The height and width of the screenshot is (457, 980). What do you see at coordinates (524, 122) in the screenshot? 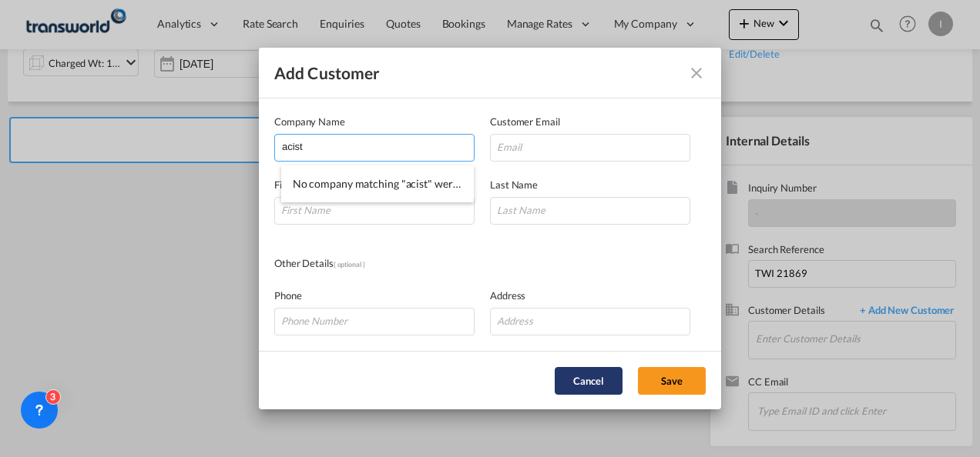
I see `span: Customer Email` at bounding box center [524, 122].